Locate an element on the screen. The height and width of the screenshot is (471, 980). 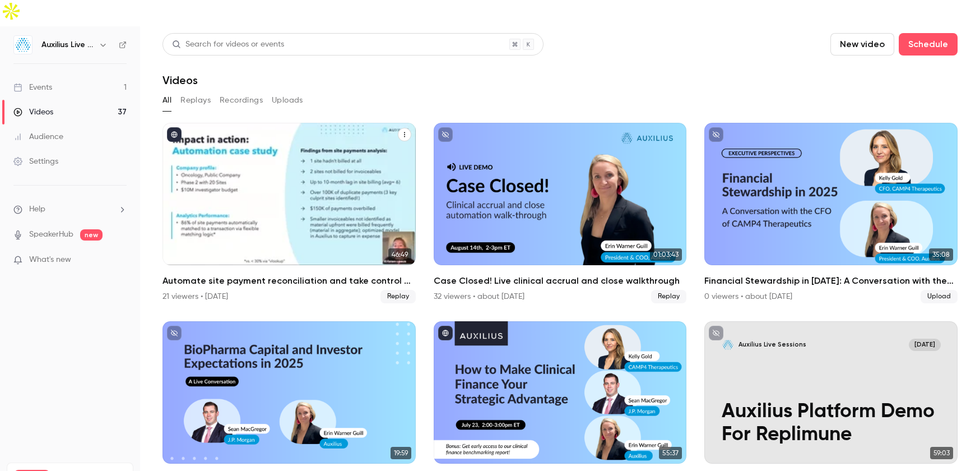
button: Uploads is located at coordinates (288, 101).